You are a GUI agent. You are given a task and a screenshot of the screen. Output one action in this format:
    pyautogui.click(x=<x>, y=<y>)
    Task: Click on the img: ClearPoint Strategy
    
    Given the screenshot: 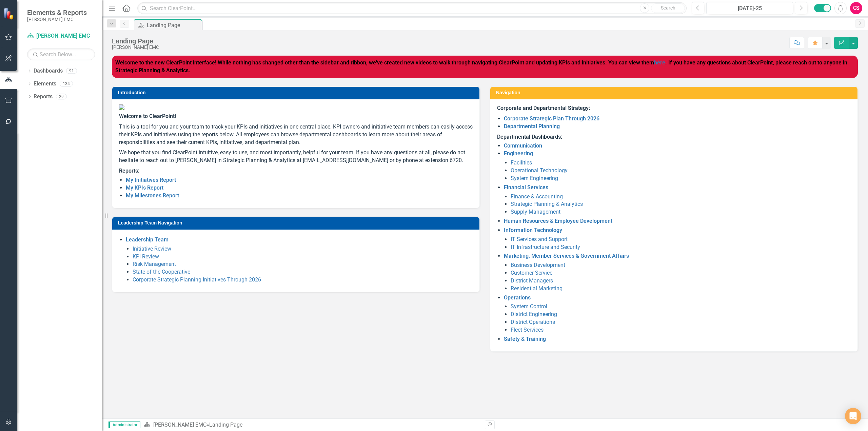 What is the action you would take?
    pyautogui.click(x=9, y=13)
    